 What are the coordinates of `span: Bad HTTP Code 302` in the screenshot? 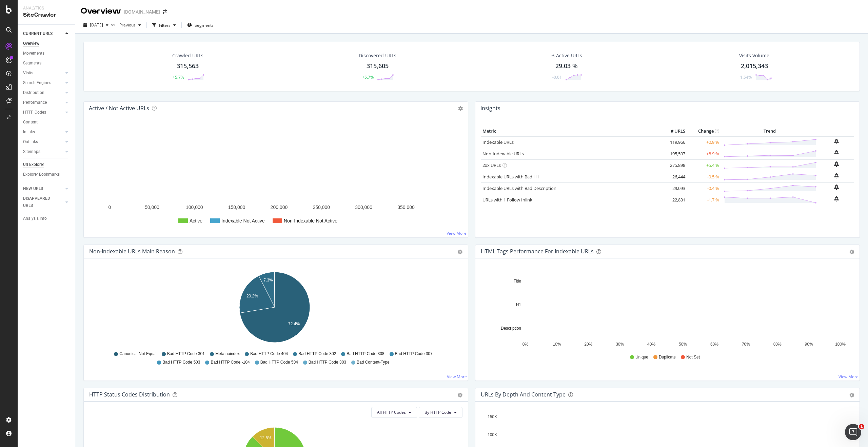 It's located at (317, 354).